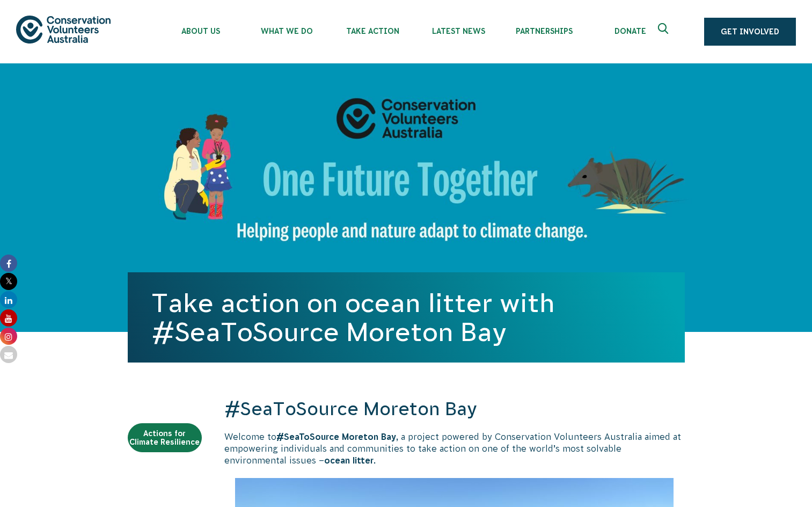 This screenshot has width=812, height=507. Describe the element at coordinates (201, 31) in the screenshot. I see `span: About Us` at that location.